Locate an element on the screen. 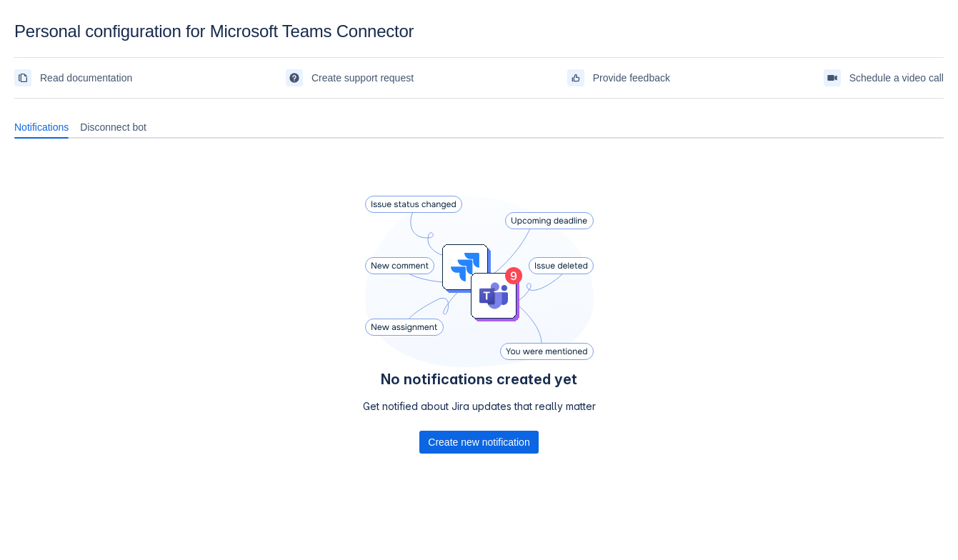 This screenshot has width=958, height=560. span: documentation is located at coordinates (23, 78).